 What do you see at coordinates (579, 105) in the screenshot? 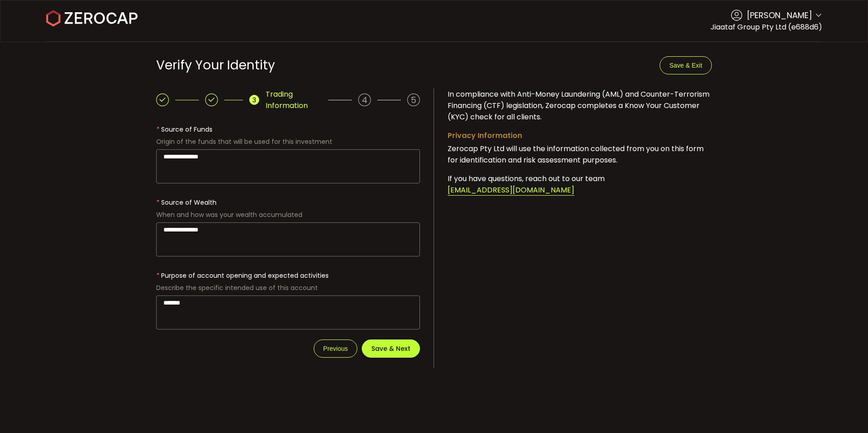
I see `span: In compliance with Anti-Money Laundering (AML) and Counter-Terrorism Financing (CTF) legislation,...` at bounding box center [579, 105].